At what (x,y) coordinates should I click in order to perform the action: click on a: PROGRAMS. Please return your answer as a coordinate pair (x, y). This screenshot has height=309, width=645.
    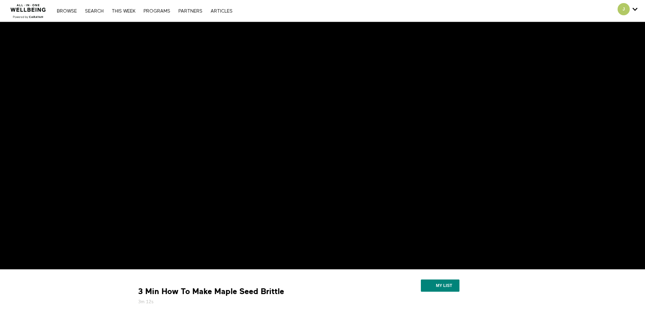
    Looking at the image, I should click on (157, 11).